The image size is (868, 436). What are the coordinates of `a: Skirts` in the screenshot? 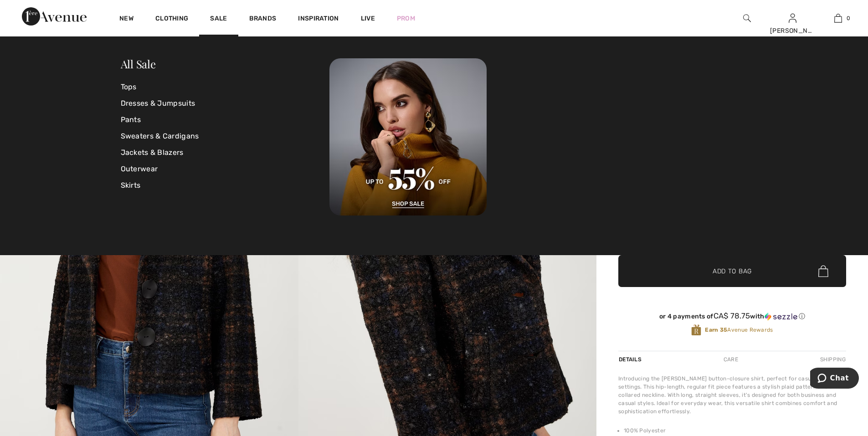 It's located at (225, 185).